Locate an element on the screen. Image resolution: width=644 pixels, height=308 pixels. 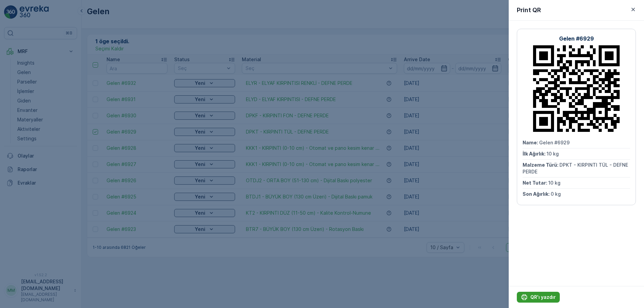
span: İlk Ağırlık : is located at coordinates (534, 153).